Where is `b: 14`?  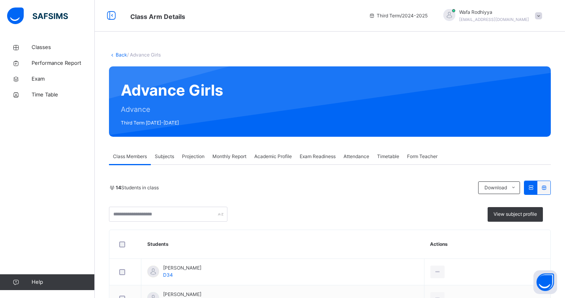
b: 14 is located at coordinates (119, 187).